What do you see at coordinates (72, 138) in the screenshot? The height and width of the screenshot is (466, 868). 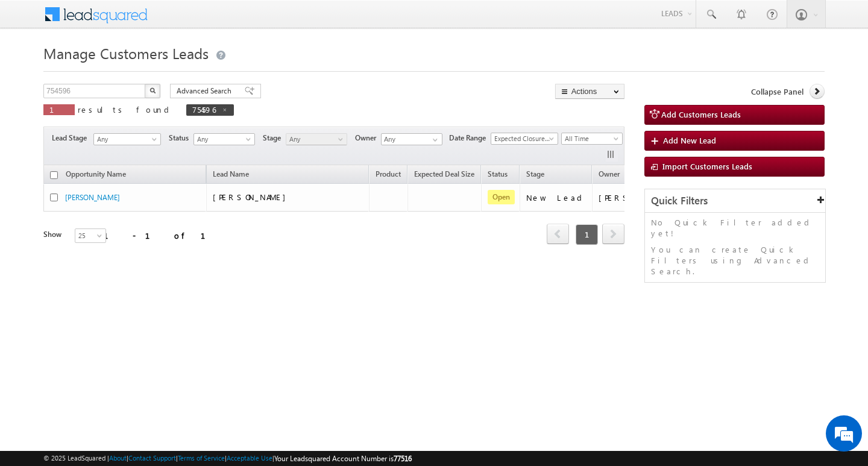 I see `span: Lead Stage` at bounding box center [72, 138].